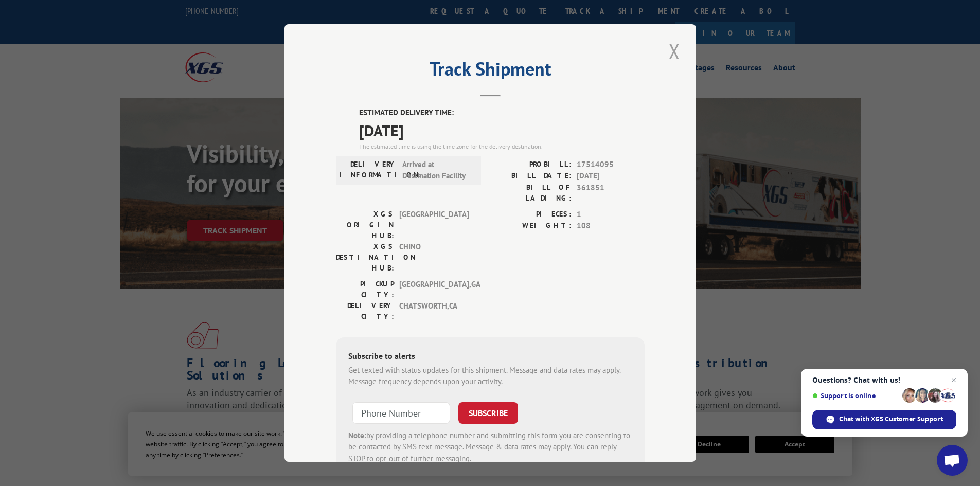  I want to click on label: BILL OF LADING:, so click(531, 193).